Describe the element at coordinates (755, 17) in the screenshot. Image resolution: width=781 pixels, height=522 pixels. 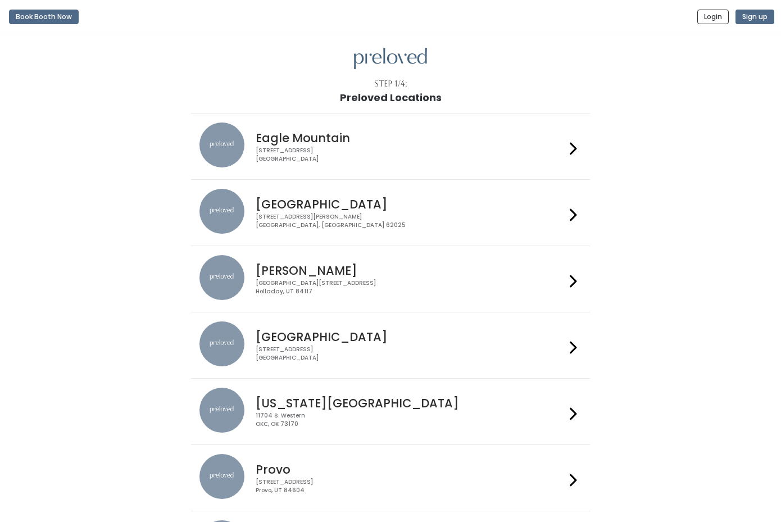
I see `button: Sign up` at that location.